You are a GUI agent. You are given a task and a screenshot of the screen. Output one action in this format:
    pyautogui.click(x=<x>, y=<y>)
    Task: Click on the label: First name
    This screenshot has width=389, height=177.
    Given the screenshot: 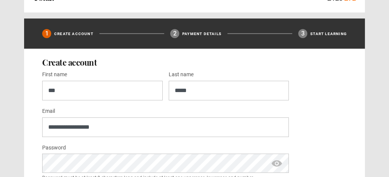 What is the action you would take?
    pyautogui.click(x=55, y=75)
    